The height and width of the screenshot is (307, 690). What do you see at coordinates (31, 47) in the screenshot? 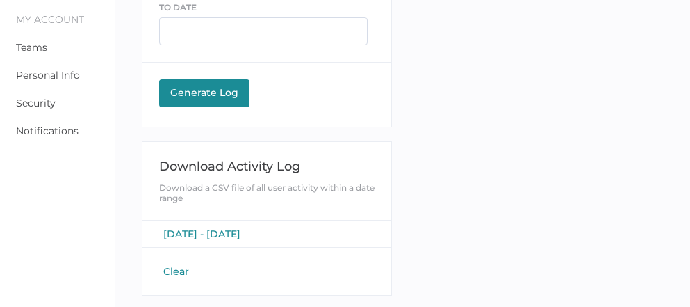
I see `a: Teams` at bounding box center [31, 47].